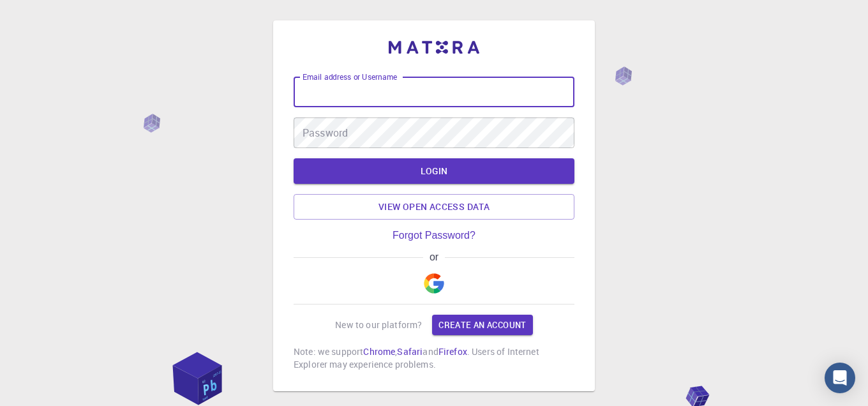 The image size is (868, 406). I want to click on a: Forgot Password?, so click(434, 235).